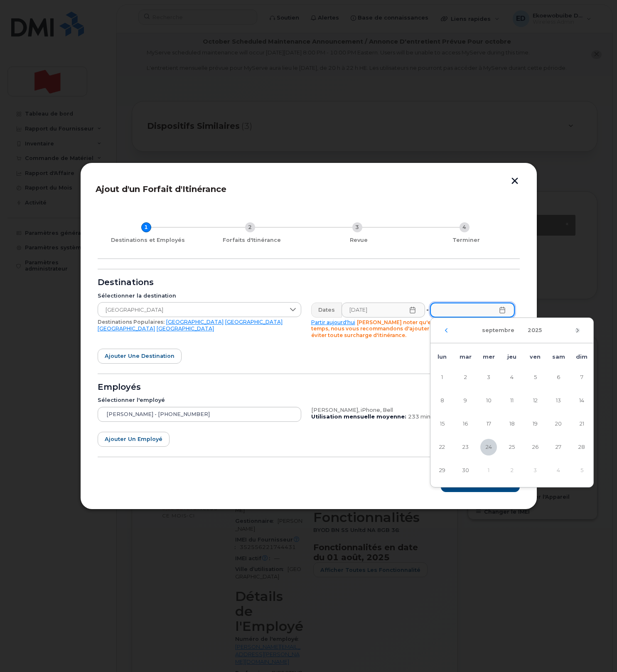  Describe the element at coordinates (558, 357) in the screenshot. I see `span: sam` at that location.